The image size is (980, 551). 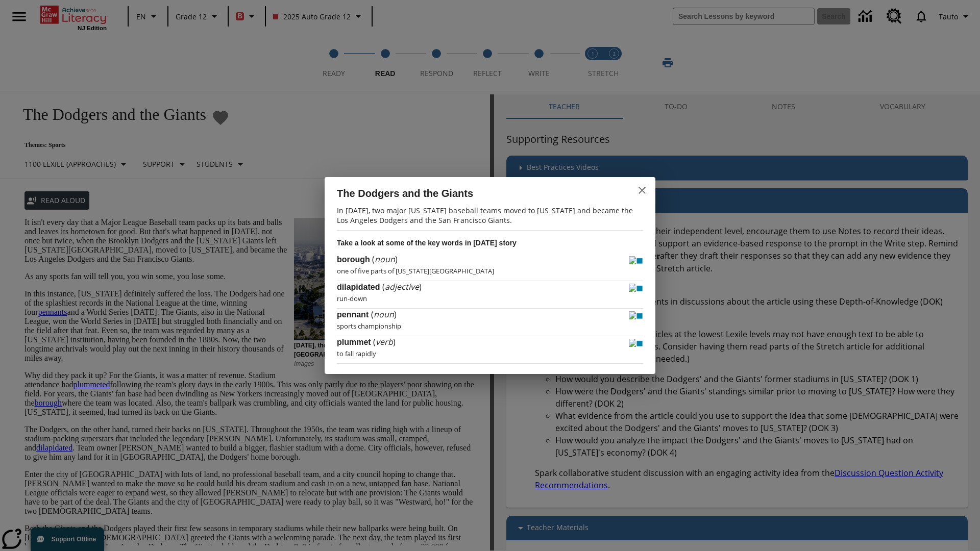 What do you see at coordinates (632, 261) in the screenshot?
I see `img: Play - borough` at bounding box center [632, 261].